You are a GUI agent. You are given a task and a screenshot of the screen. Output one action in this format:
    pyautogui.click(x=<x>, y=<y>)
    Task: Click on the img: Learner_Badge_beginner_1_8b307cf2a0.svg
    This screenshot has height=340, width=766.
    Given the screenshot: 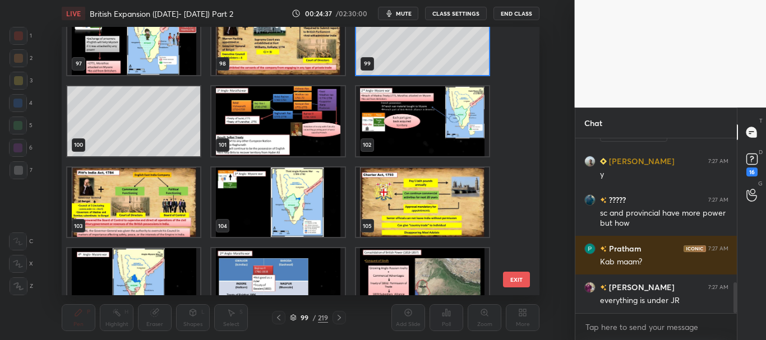 What is the action you would take?
    pyautogui.click(x=603, y=162)
    